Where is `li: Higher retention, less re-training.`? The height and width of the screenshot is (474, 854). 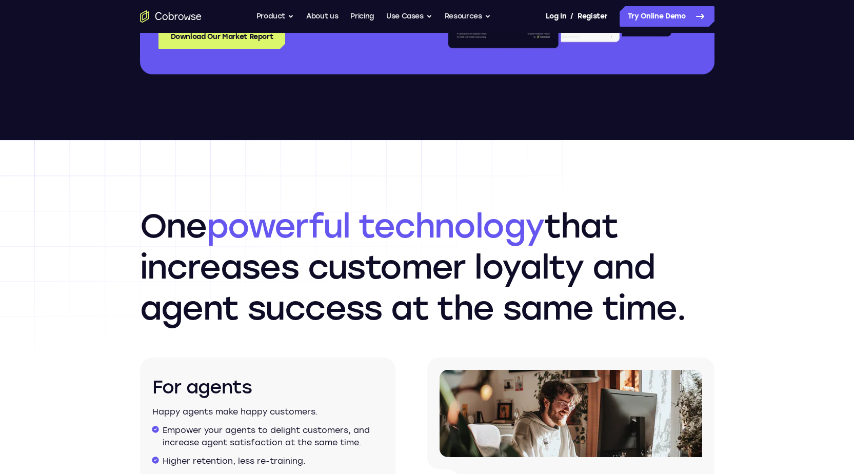 li: Higher retention, less re-training. is located at coordinates (273, 461).